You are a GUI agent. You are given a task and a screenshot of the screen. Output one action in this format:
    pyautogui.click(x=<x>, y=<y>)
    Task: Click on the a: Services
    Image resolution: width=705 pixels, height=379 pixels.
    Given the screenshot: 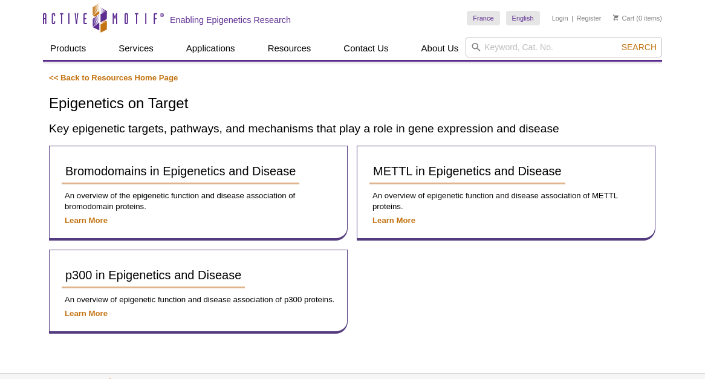 What is the action you would take?
    pyautogui.click(x=136, y=48)
    